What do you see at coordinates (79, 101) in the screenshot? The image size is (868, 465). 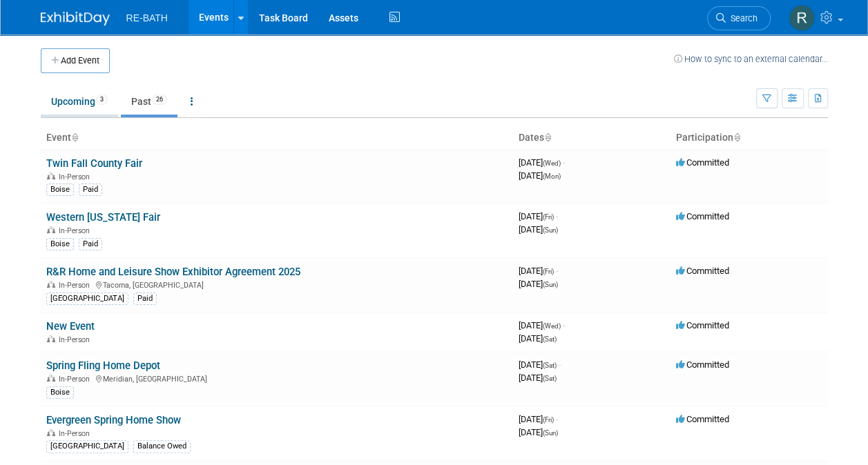 I see `a: Upcoming3` at bounding box center [79, 101].